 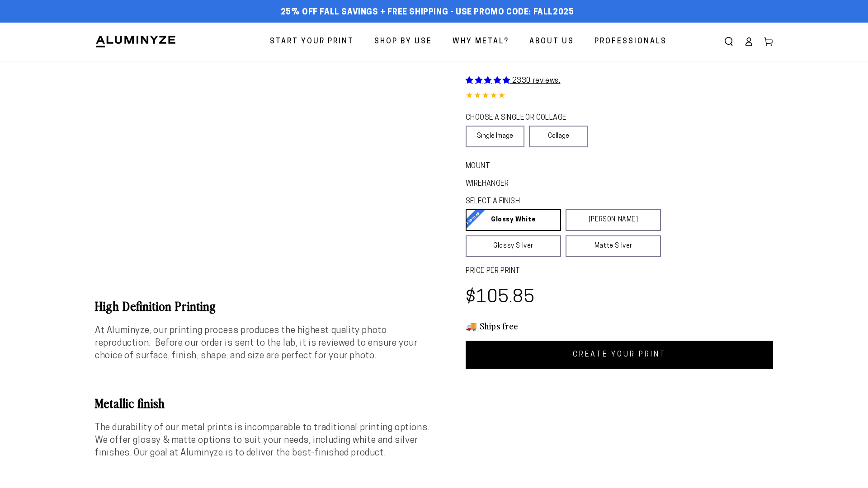 I want to click on span: Shop By Use, so click(x=403, y=42).